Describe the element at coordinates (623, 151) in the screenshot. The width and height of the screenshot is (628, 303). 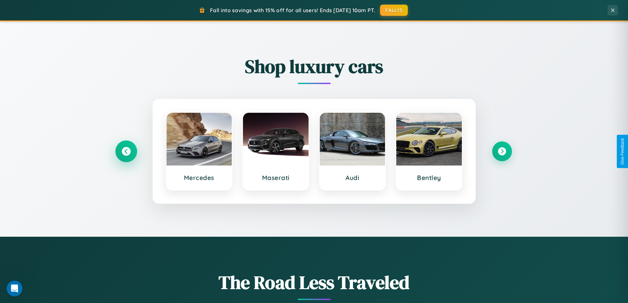
I see `div: Give Feedback` at that location.